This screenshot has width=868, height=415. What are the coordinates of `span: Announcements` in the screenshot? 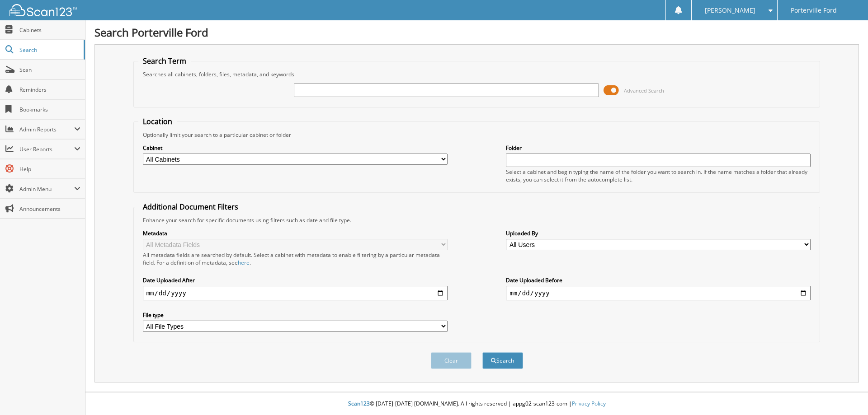 It's located at (50, 209).